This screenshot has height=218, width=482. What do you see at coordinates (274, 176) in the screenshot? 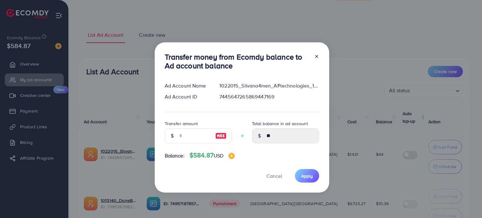
I see `span: Cancel` at bounding box center [274, 176].